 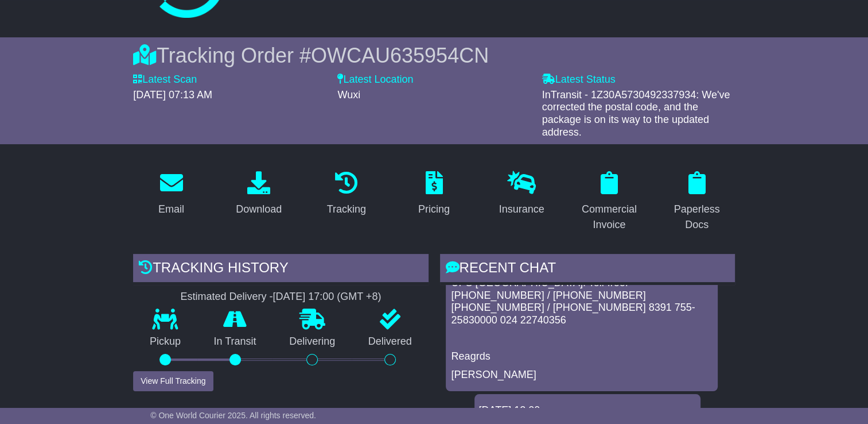 What do you see at coordinates (235, 342) in the screenshot?
I see `p: In Transit` at bounding box center [235, 342].